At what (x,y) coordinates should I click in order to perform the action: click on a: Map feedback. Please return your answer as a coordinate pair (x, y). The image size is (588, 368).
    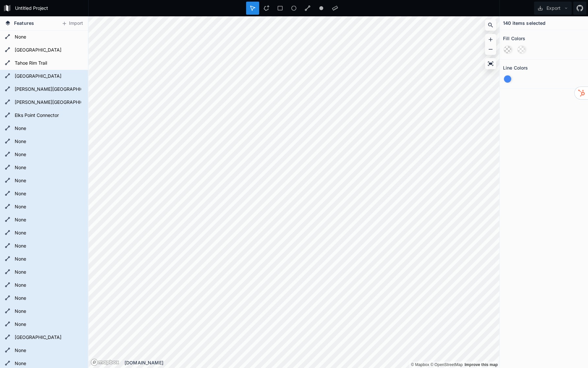
    Looking at the image, I should click on (481, 365).